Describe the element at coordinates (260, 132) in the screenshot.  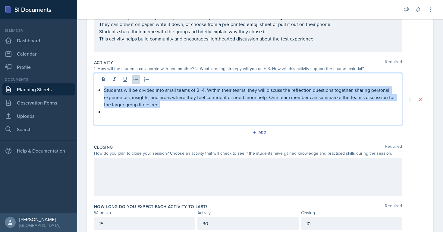
I see `div: Add` at that location.